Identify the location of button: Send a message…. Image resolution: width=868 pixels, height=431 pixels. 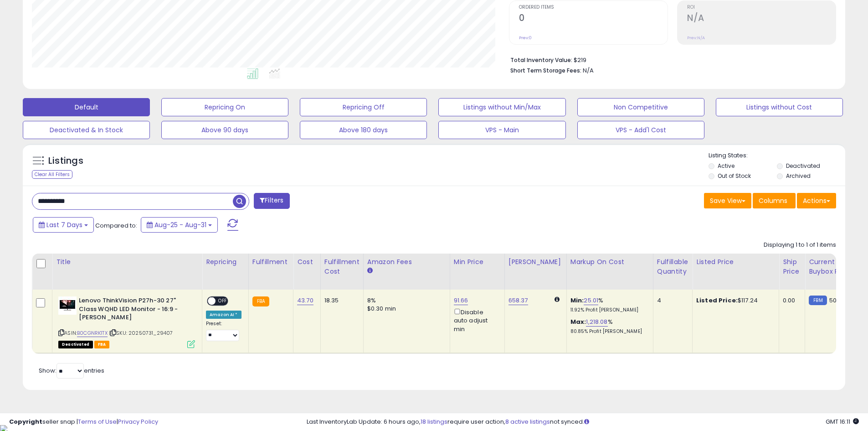
(164, 302).